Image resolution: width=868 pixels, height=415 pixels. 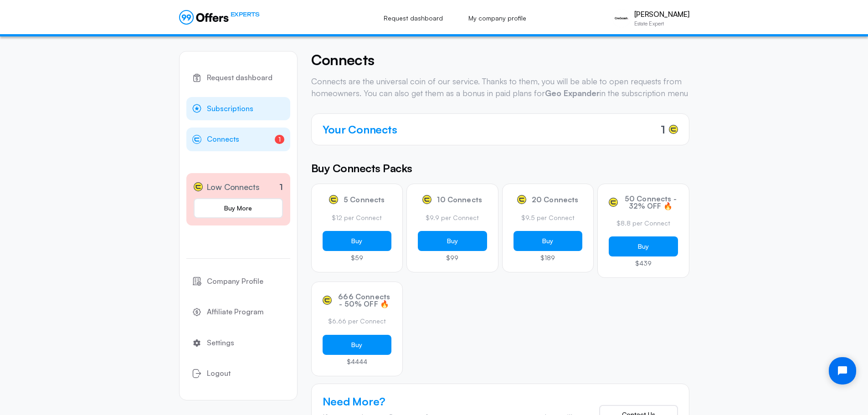 What do you see at coordinates (221, 343) in the screenshot?
I see `span: Settings` at bounding box center [221, 343].